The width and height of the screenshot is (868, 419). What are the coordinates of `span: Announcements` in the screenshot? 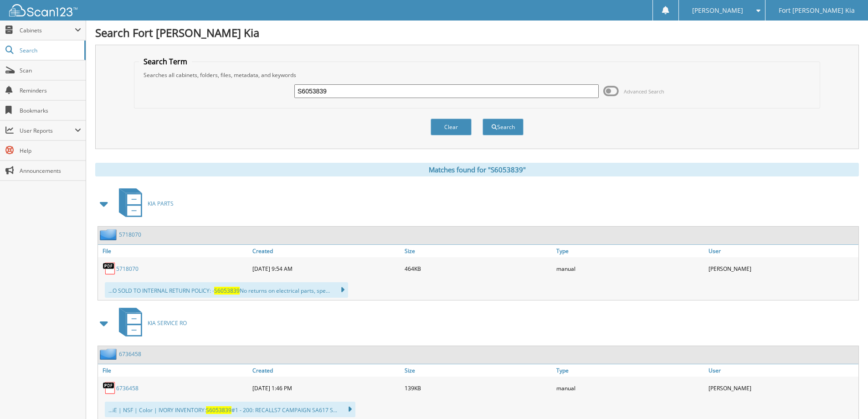 It's located at (50, 171).